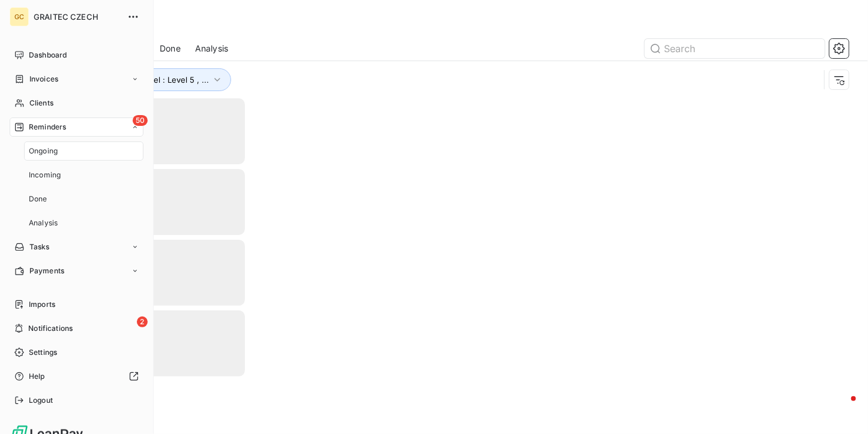 This screenshot has width=868, height=434. Describe the element at coordinates (143, 322) in the screenshot. I see `span: 2` at that location.